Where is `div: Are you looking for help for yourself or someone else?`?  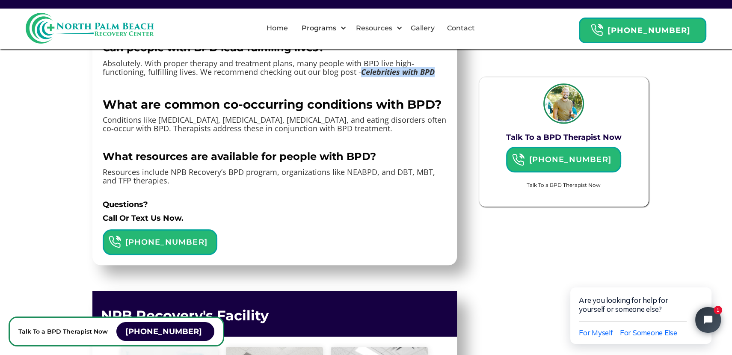 div: Are you looking for help for yourself or someone else? is located at coordinates (89, 45).